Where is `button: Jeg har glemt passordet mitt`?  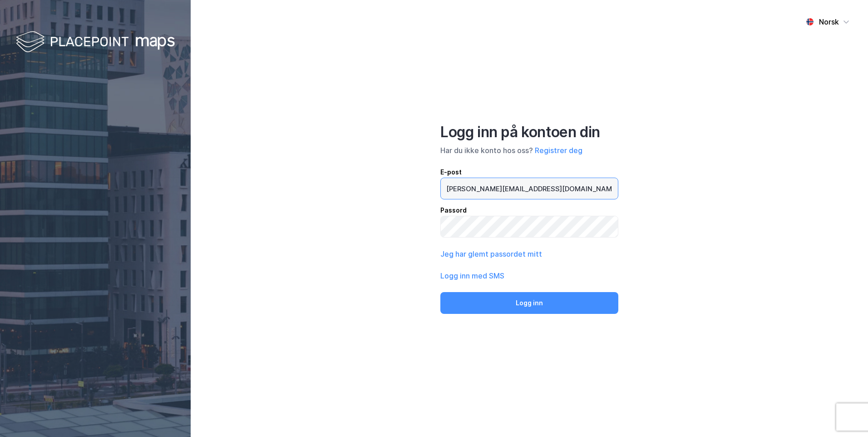
button: Jeg har glemt passordet mitt is located at coordinates (492, 254).